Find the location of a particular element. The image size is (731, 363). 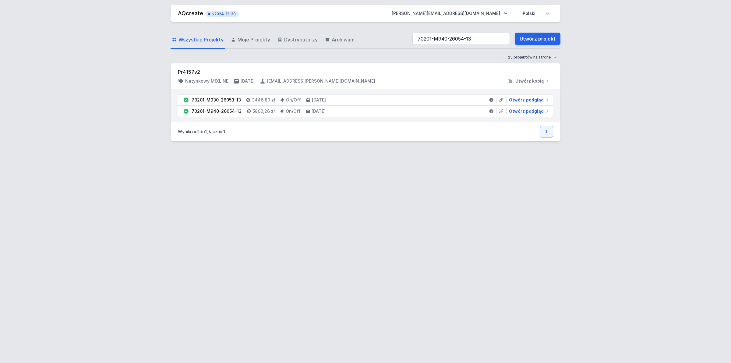

a: Archiwum is located at coordinates (339, 40).